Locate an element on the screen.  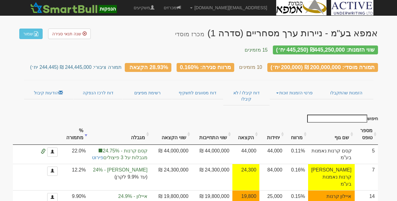
div: מרווח סגירה: 0.160% is located at coordinates (205, 67).